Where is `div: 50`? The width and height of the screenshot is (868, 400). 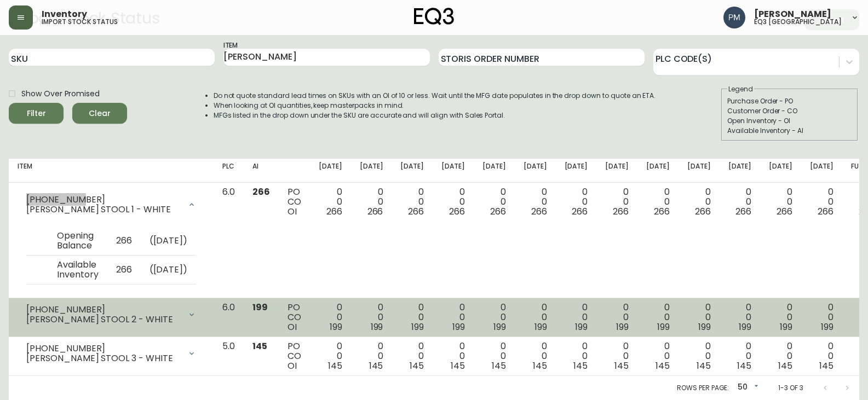 div: 50 is located at coordinates (747, 388).